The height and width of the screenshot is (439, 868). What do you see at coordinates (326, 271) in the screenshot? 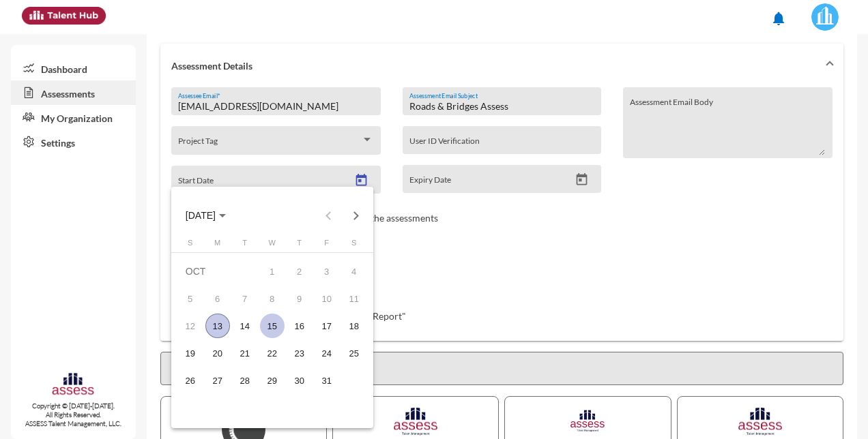
I see `div: 3` at bounding box center [326, 271].